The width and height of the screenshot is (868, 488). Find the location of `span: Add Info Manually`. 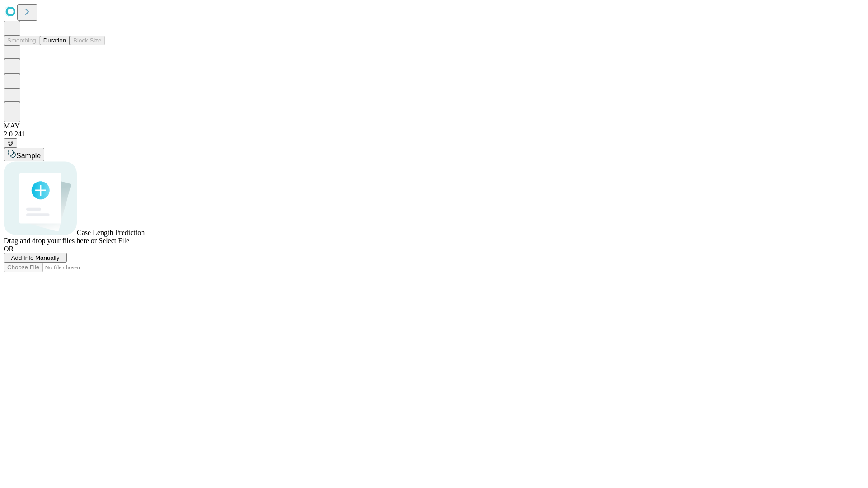

span: Add Info Manually is located at coordinates (35, 258).